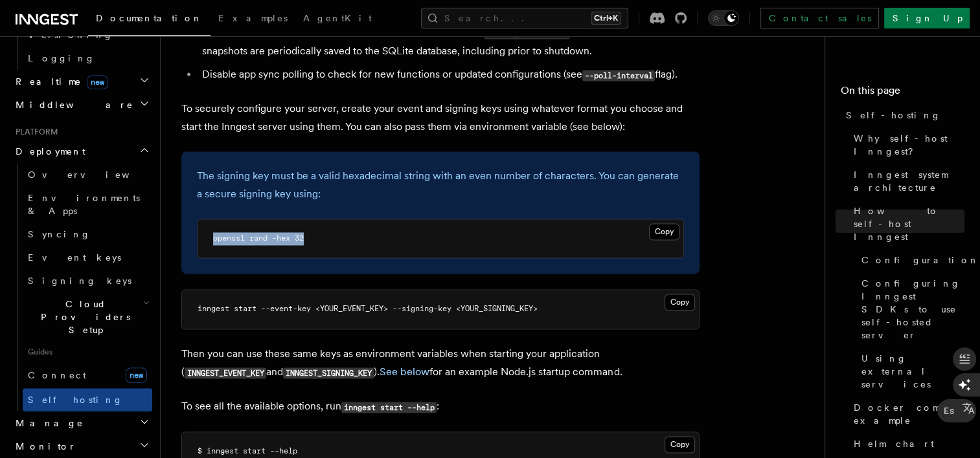 The width and height of the screenshot is (980, 458). I want to click on div: Deployment, so click(81, 287).